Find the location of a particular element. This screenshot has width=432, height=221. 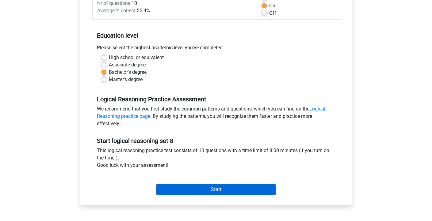

span: Nr of questions: is located at coordinates (114, 3).